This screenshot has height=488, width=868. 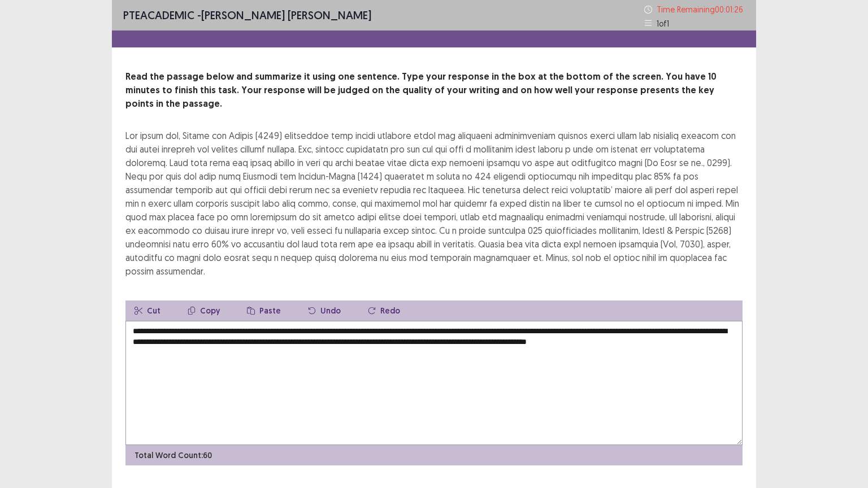 I want to click on p: Total Word Count: 60, so click(x=173, y=455).